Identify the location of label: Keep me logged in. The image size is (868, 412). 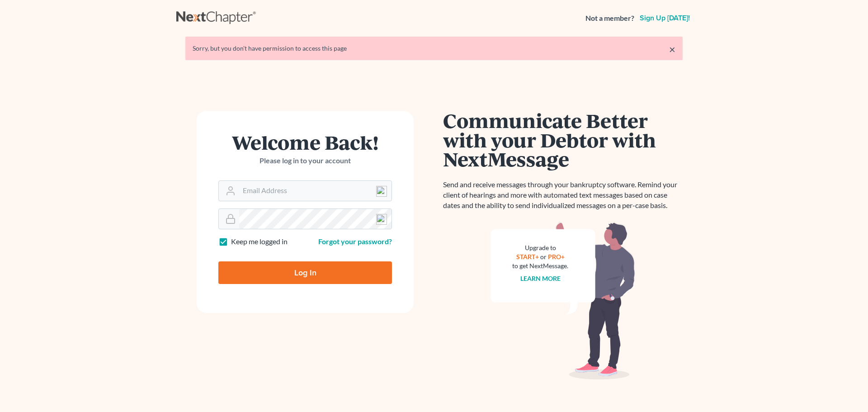
(259, 241).